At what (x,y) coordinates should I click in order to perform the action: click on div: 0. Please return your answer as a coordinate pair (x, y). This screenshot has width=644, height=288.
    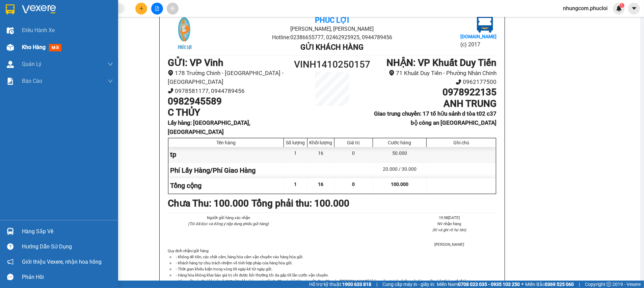
    Looking at the image, I should click on (354, 154).